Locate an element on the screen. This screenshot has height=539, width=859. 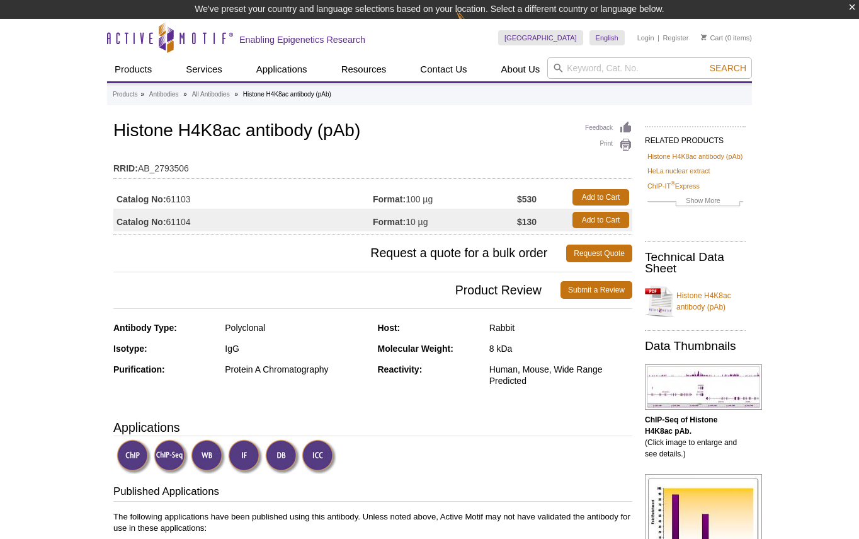
a: Register is located at coordinates (675, 38).